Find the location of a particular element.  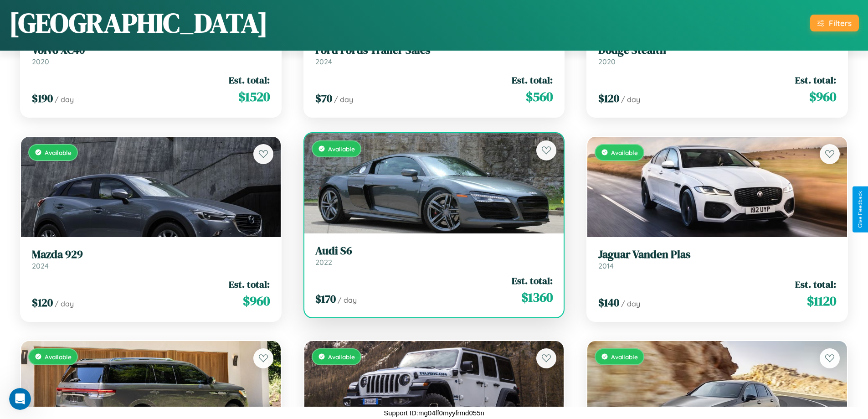

h3: Mazda 929 is located at coordinates (151, 255).